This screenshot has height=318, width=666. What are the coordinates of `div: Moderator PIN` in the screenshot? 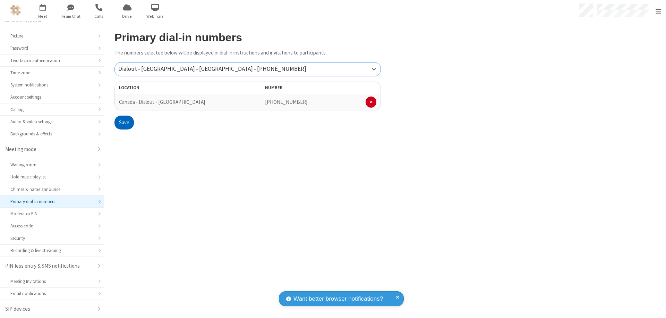 It's located at (52, 213).